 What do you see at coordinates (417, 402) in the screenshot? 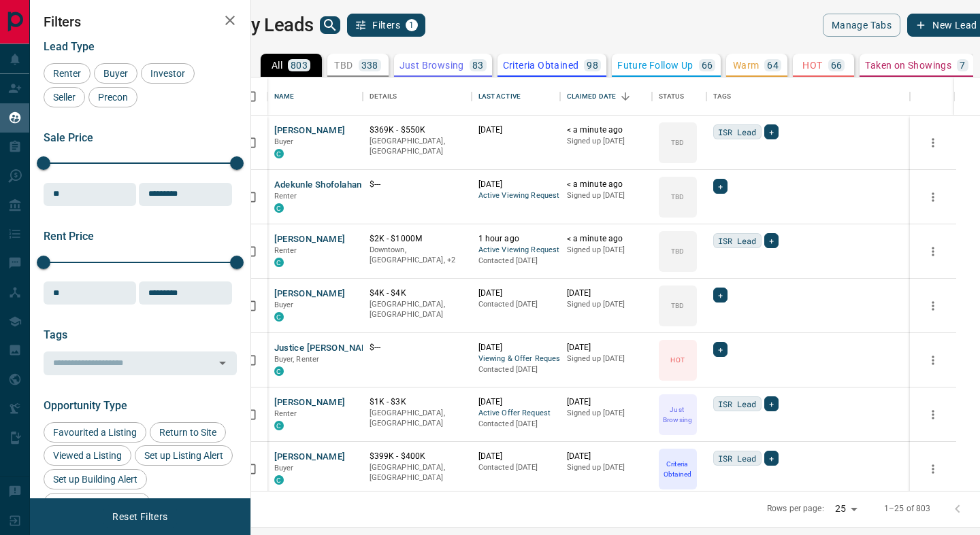
I see `p: $1K - $3K` at bounding box center [417, 402].